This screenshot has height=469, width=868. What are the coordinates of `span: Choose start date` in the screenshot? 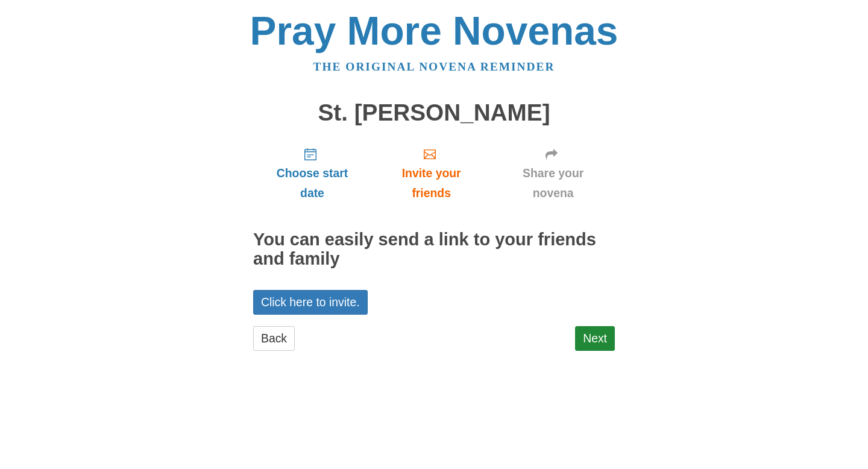 It's located at (313, 183).